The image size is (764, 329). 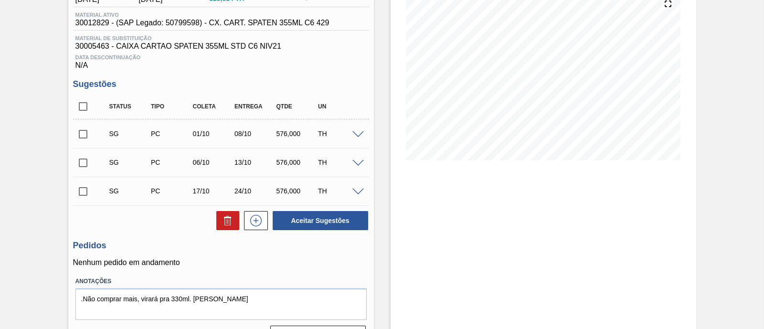 What do you see at coordinates (225, 220) in the screenshot?
I see `div: Excluir Sugestões` at bounding box center [225, 220].